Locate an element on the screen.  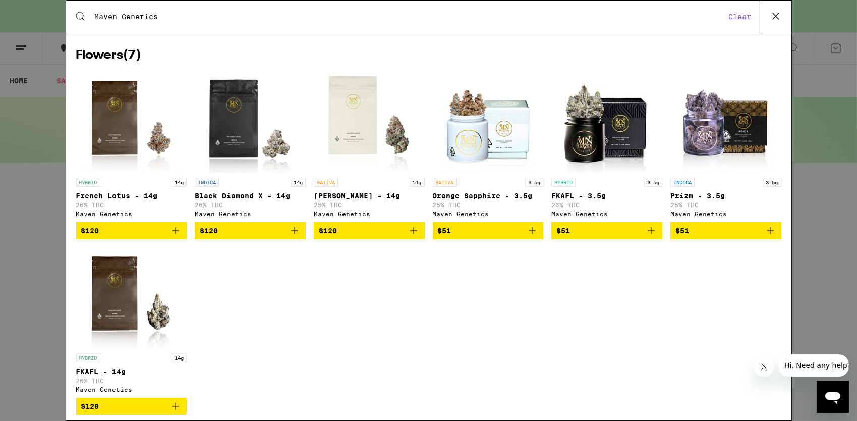
p: Orange Sapphire - 3.5g is located at coordinates (488, 196).